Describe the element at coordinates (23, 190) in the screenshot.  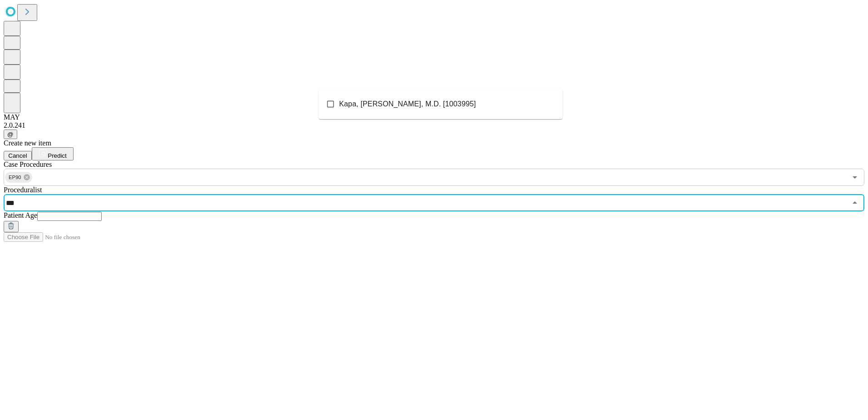
I see `span: Proceduralist` at that location.